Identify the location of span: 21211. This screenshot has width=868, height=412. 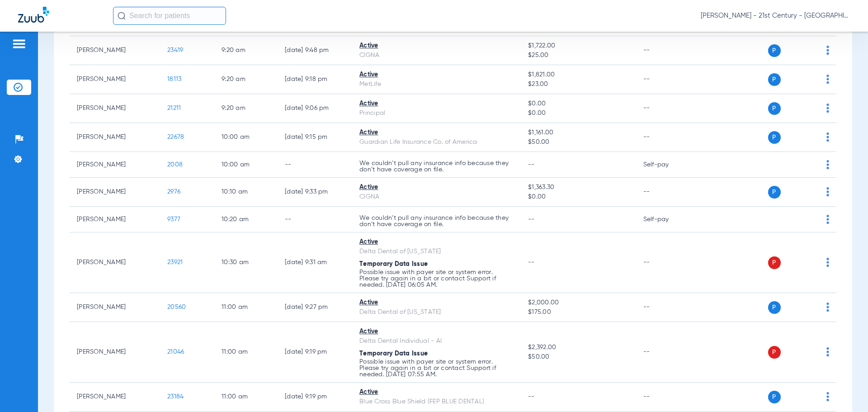
(174, 108).